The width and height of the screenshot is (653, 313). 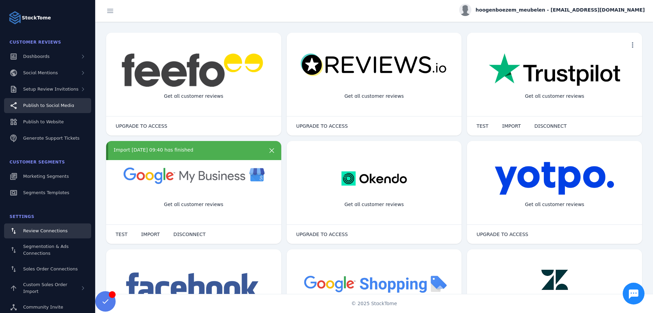 I want to click on img: okendo.webp, so click(x=374, y=178).